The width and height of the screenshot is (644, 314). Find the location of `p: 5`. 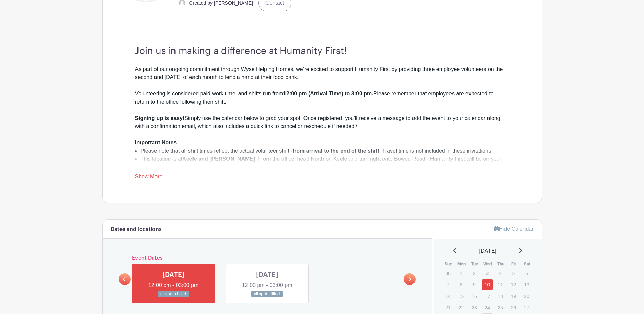

p: 5 is located at coordinates (513, 273).